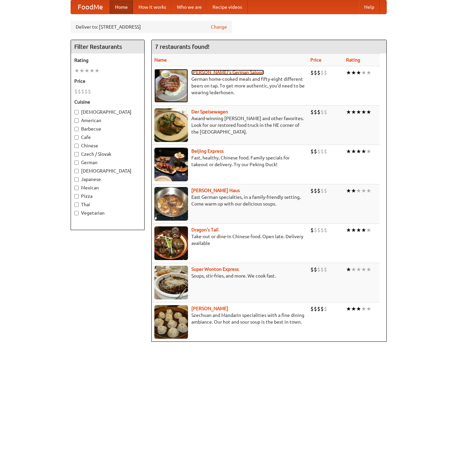 The height and width of the screenshot is (476, 457). Describe the element at coordinates (230, 319) in the screenshot. I see `p: Szechuan and Mandarin specialities with a fine dining ambiance. Our hot and sour soup is the best...` at that location.